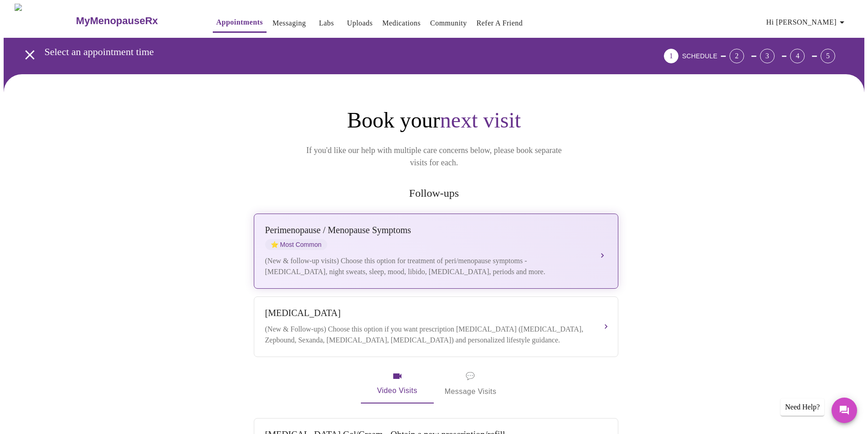  I want to click on a: Uploads, so click(360, 23).